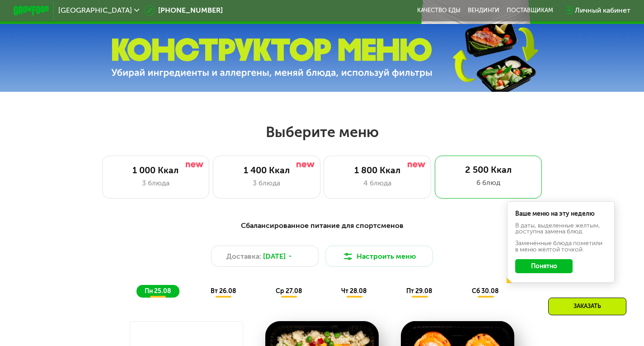 Image resolution: width=644 pixels, height=346 pixels. Describe the element at coordinates (322, 132) in the screenshot. I see `h2: Выберите меню` at that location.